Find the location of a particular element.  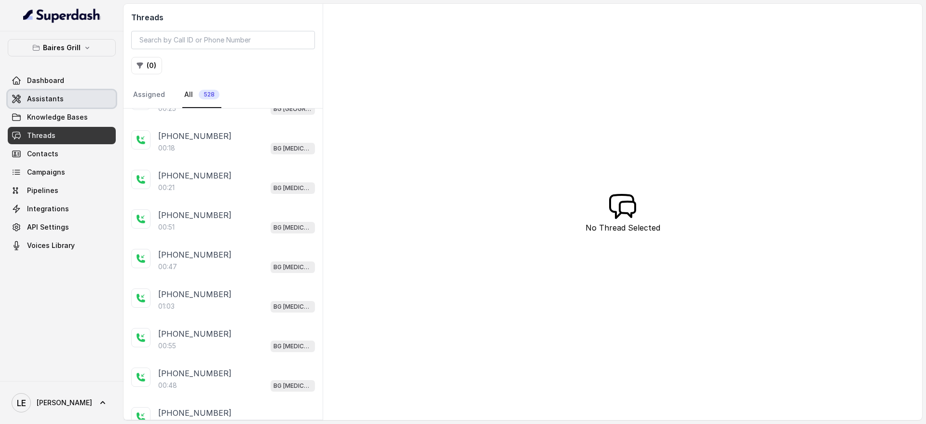

a: Voices Library is located at coordinates (62, 245).